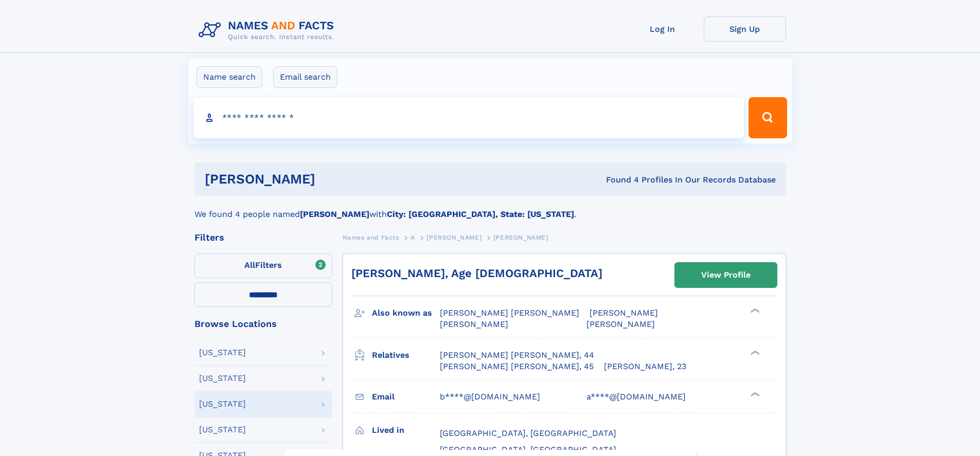 The height and width of the screenshot is (456, 980). I want to click on span: All, so click(249, 264).